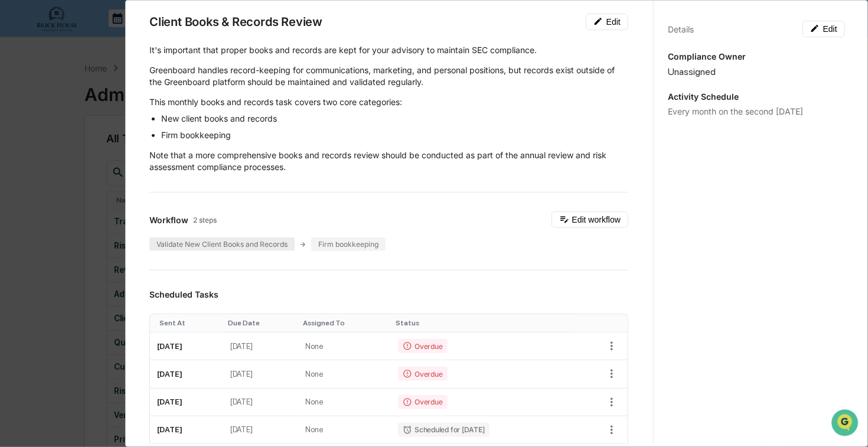 This screenshot has width=868, height=447. What do you see at coordinates (116, 155) in the screenshot?
I see `a: 🗄️Attestations` at bounding box center [116, 155].